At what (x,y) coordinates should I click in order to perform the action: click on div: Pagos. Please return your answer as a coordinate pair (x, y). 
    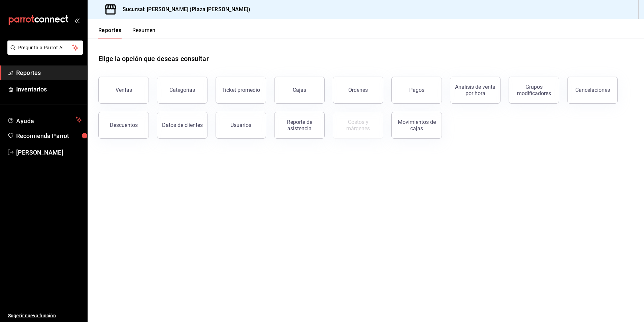
    Looking at the image, I should click on (417, 90).